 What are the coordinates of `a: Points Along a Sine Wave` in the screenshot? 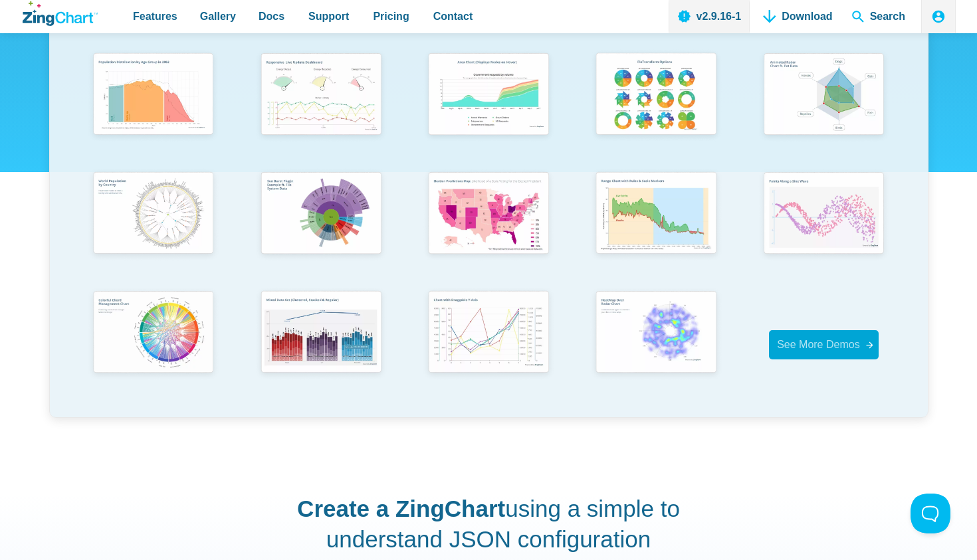 It's located at (824, 226).